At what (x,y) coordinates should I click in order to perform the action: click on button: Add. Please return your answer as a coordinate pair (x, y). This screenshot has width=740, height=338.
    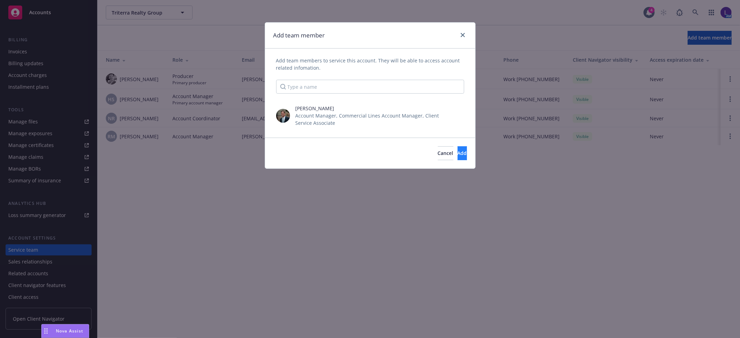
    Looking at the image, I should click on (462, 153).